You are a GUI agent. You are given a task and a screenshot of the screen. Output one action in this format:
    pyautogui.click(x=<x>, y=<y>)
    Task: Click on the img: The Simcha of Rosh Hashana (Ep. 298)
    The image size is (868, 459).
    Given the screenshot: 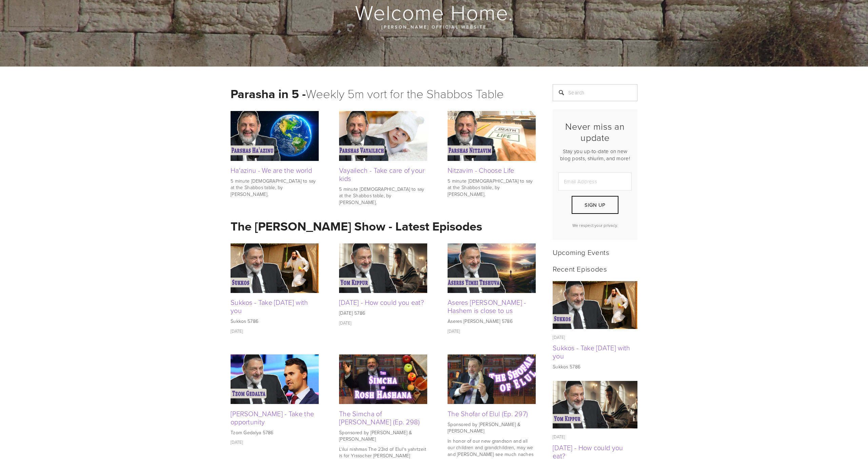 What is the action you would take?
    pyautogui.click(x=383, y=379)
    